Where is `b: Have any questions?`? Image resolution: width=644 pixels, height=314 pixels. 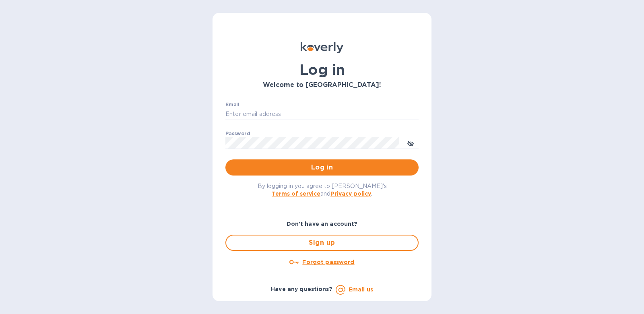 b: Have any questions? is located at coordinates (301, 289).